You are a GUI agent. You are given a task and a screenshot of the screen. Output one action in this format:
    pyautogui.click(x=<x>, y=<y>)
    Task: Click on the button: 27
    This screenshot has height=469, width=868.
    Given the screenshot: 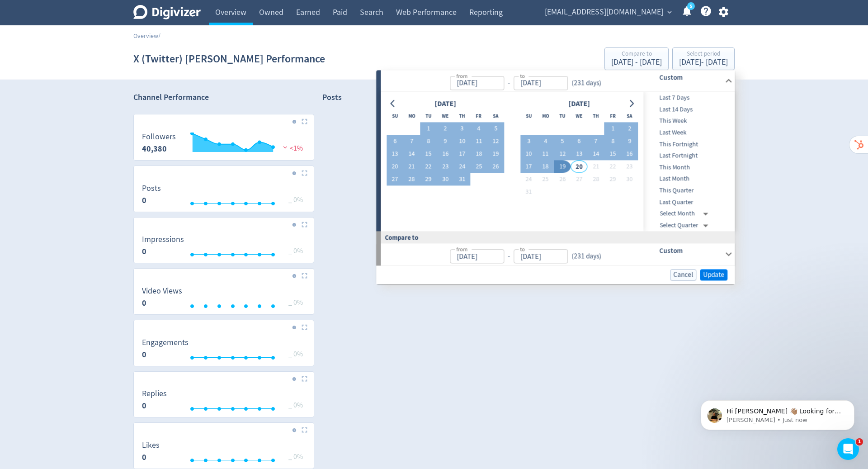 What is the action you would take?
    pyautogui.click(x=579, y=179)
    